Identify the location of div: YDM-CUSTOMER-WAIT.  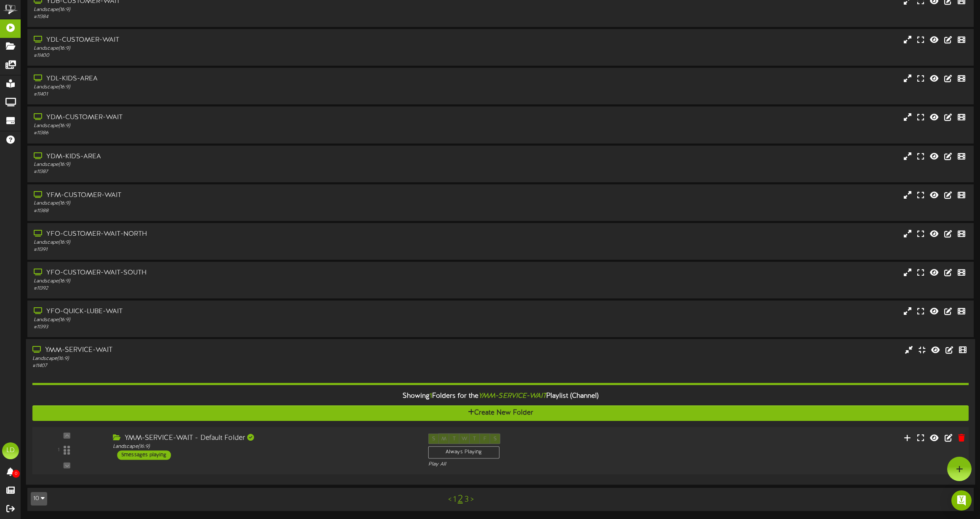
(225, 117).